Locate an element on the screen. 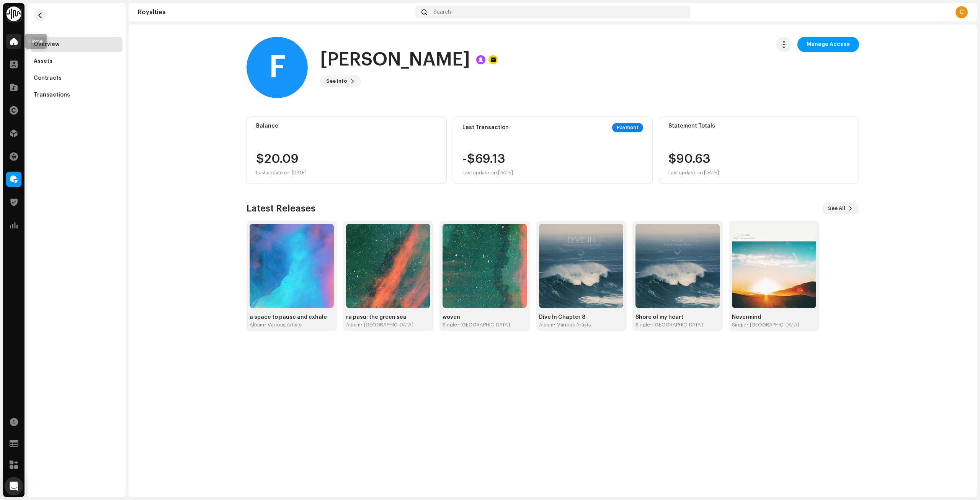 The height and width of the screenshot is (500, 980). img: 10f3e015-59fa-440e-9fc2-5a993976185b is located at coordinates (292, 266).